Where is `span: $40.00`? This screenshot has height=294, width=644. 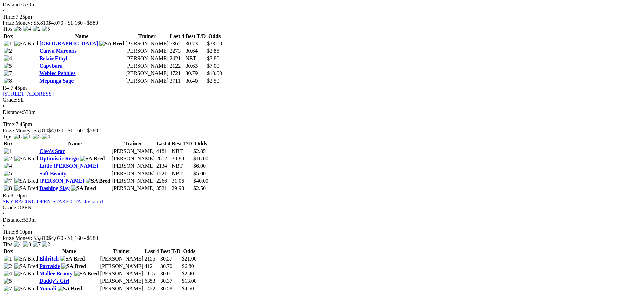 span: $40.00 is located at coordinates (201, 181).